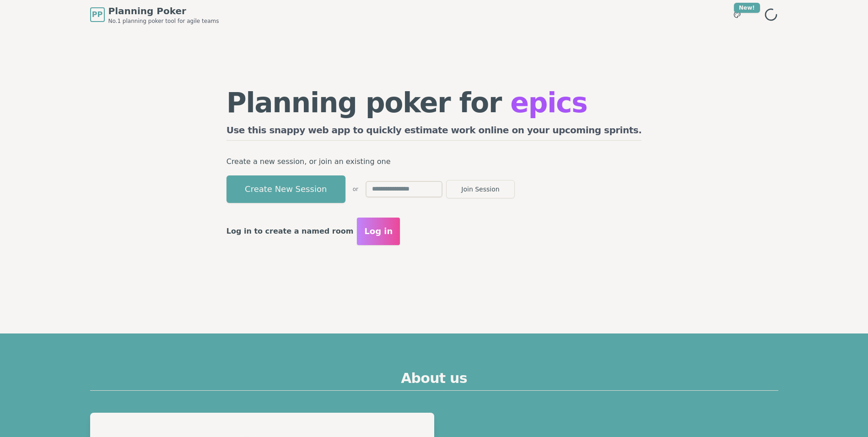 The width and height of the screenshot is (868, 437). What do you see at coordinates (164, 11) in the screenshot?
I see `span: Planning Poker` at bounding box center [164, 11].